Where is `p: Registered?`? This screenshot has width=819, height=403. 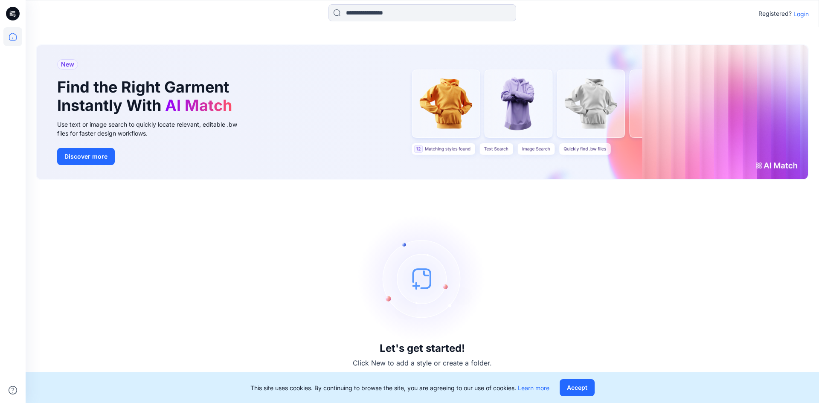 p: Registered? is located at coordinates (775, 14).